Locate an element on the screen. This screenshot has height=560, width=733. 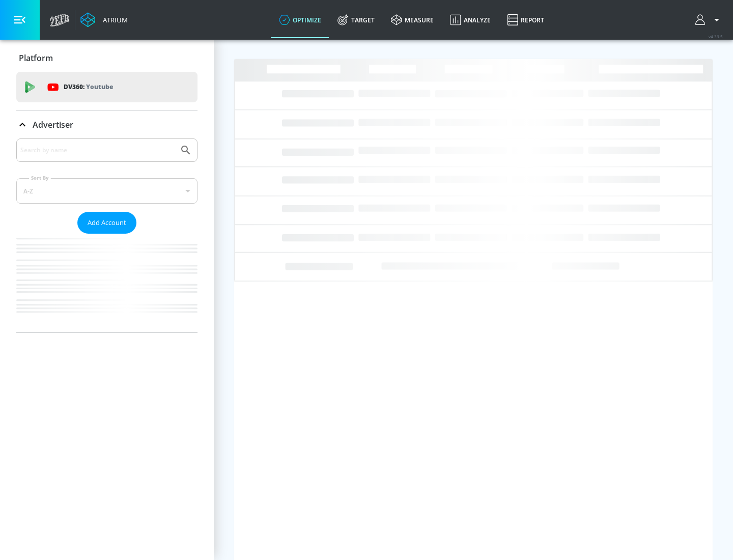
label: Sort By is located at coordinates (40, 178).